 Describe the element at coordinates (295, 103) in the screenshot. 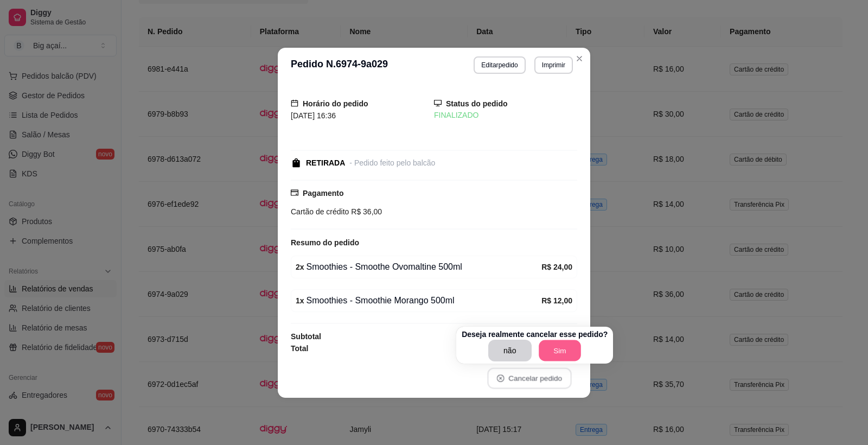

I see `span: calendar` at that location.